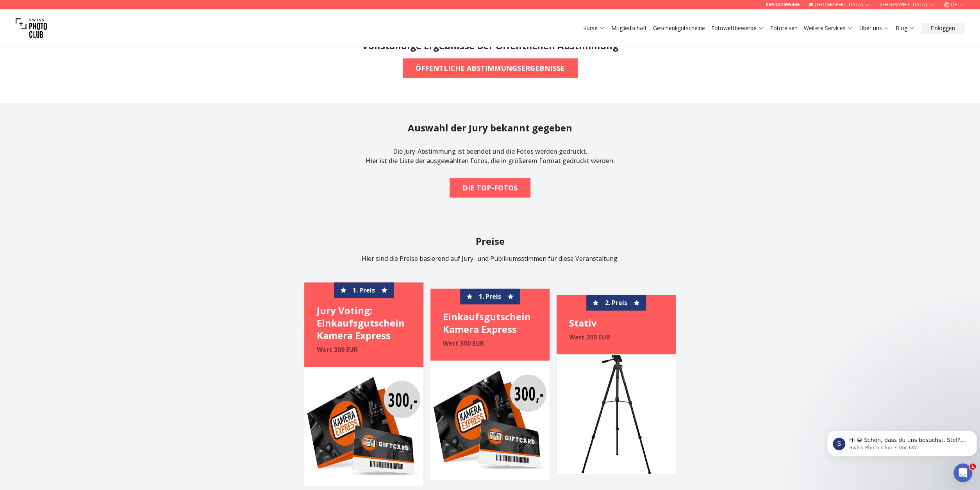 The height and width of the screenshot is (490, 980). What do you see at coordinates (905, 28) in the screenshot?
I see `button: Blog` at bounding box center [905, 28].